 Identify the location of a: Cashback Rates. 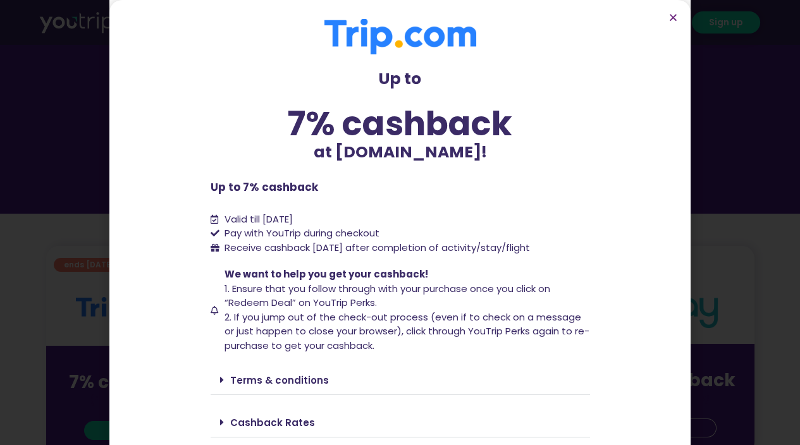
(273, 422).